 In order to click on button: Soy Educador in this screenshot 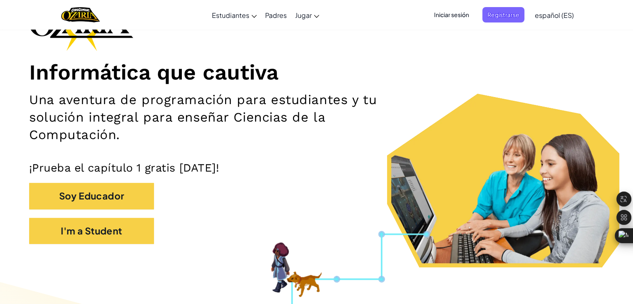, I will do `click(92, 196)`.